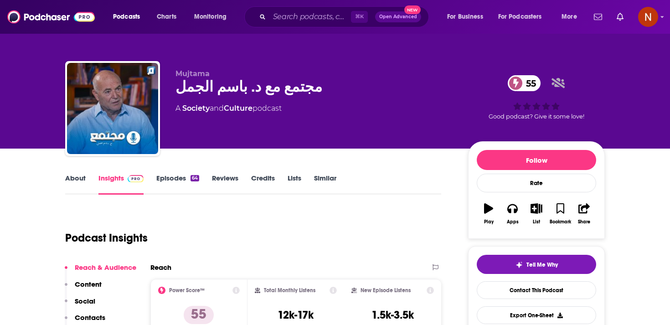 This screenshot has height=325, width=670. Describe the element at coordinates (520, 17) in the screenshot. I see `span: For Podcasters` at that location.